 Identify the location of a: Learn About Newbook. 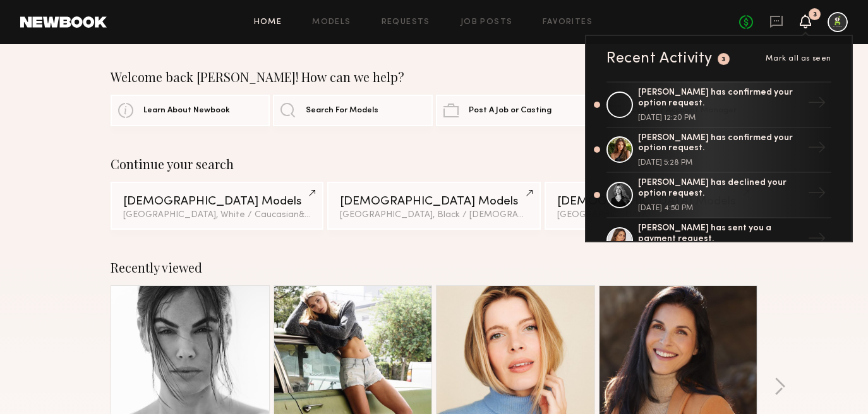
(190, 111).